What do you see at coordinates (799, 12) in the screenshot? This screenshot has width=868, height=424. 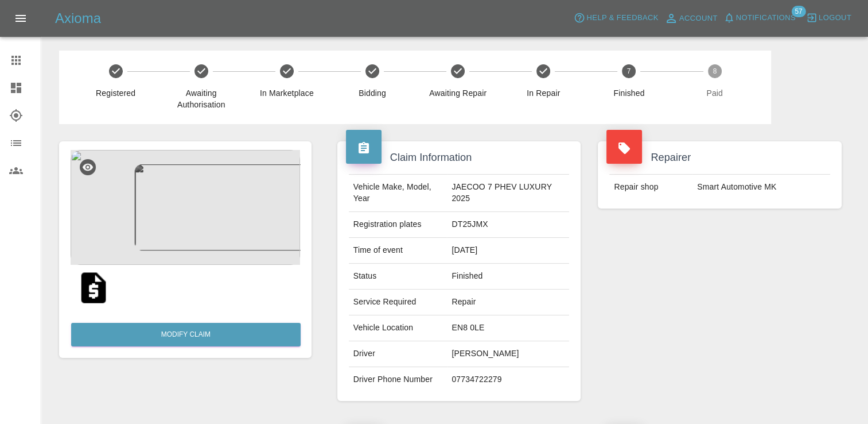 I see `span: 57` at bounding box center [799, 12].